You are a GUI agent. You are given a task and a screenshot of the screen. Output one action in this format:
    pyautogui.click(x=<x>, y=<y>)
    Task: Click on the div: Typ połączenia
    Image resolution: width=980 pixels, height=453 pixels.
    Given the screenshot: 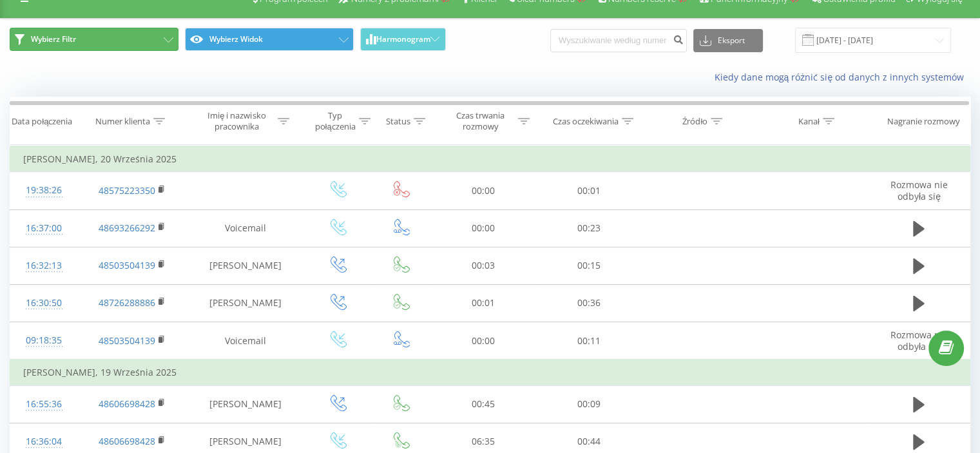 What is the action you would take?
    pyautogui.click(x=335, y=122)
    